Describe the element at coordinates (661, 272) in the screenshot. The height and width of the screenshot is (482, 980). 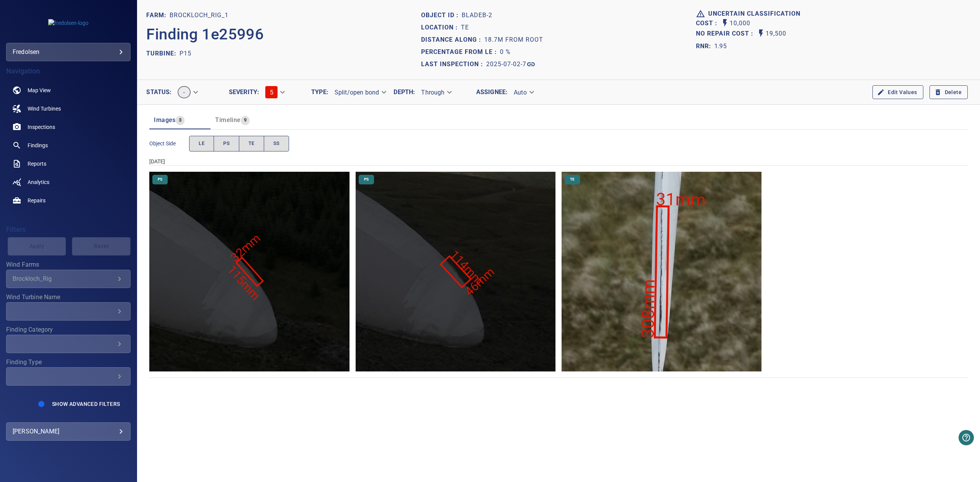
I see `img: Brockloch_Rig_1/P15/2025-07-02-7/2025-07-02-1/image8wp11.jpg` at that location.